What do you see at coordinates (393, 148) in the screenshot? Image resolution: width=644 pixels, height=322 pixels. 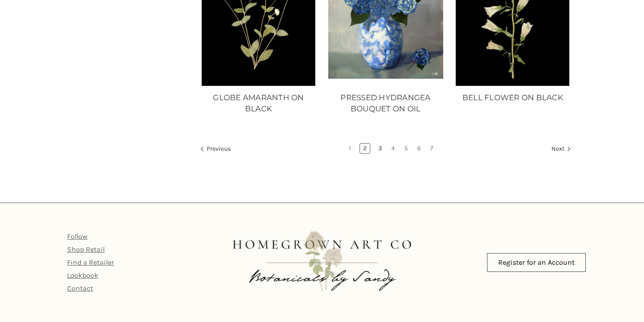 I see `a: Page 4 of 7` at bounding box center [393, 148].